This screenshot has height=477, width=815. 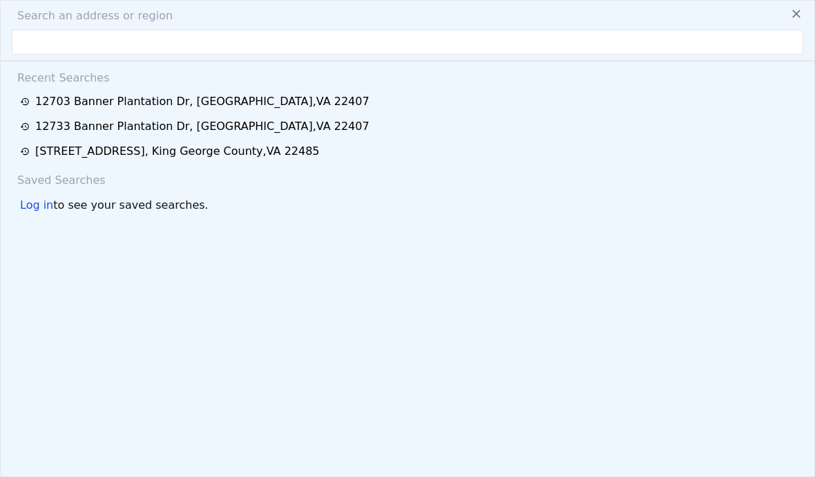 I want to click on span: Search an address or region, so click(x=89, y=16).